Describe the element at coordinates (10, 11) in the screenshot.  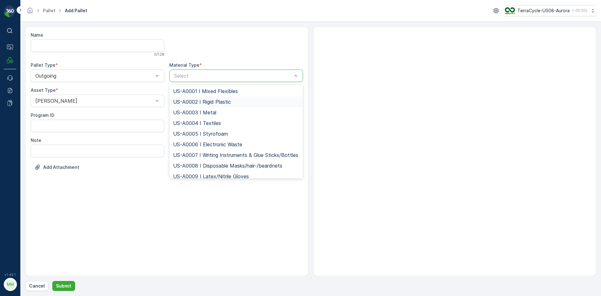
I see `img: logo` at that location.